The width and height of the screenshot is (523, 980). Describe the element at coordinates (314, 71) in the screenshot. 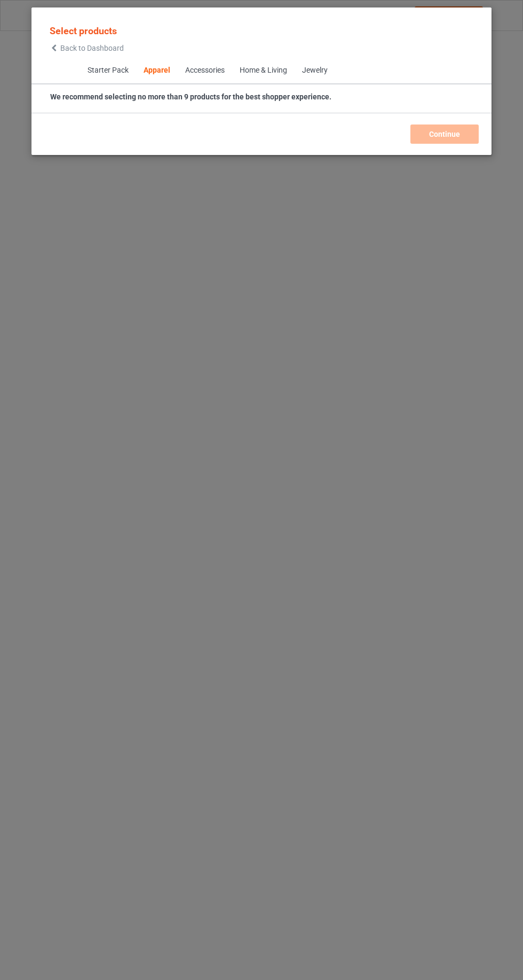

I see `div: Jewelry` at that location.